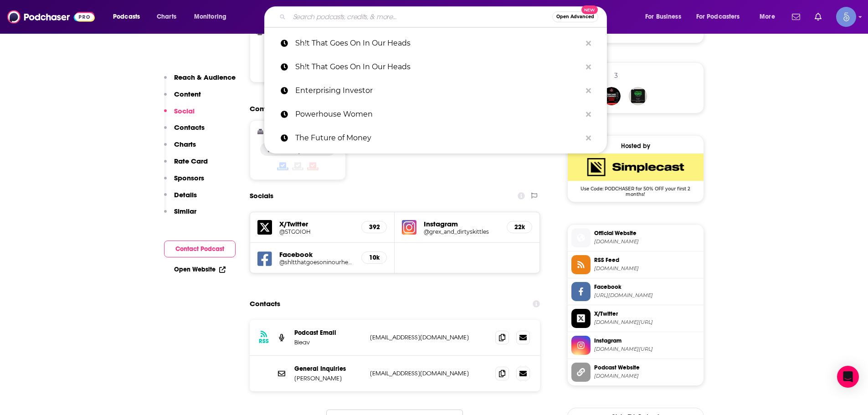 The width and height of the screenshot is (868, 415). Describe the element at coordinates (647, 295) in the screenshot. I see `span: https://www.facebook.com/shltthatgoesoninourheads` at that location.